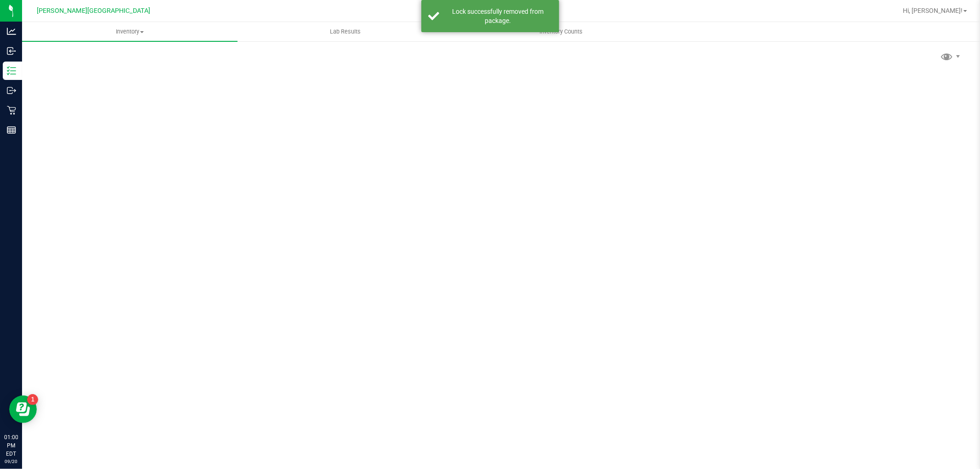 The height and width of the screenshot is (469, 980). Describe the element at coordinates (12, 130) in the screenshot. I see `inline-svg: Reports` at that location.